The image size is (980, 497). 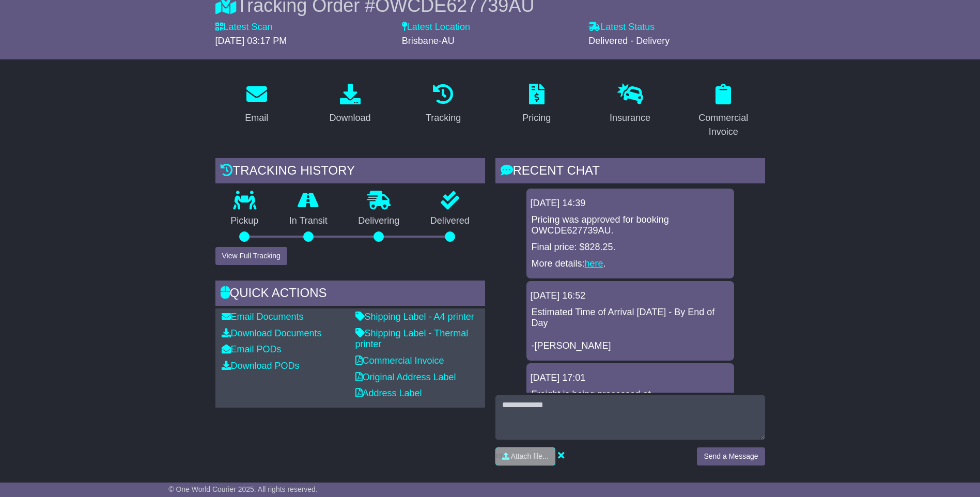 I want to click on a: Download, so click(x=350, y=105).